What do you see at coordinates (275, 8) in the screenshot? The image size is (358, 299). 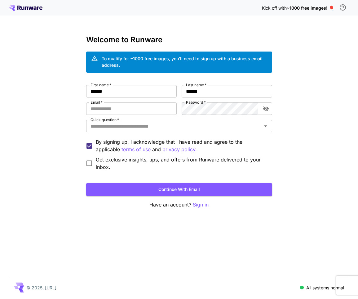 I see `span: Kick off with` at bounding box center [275, 8].